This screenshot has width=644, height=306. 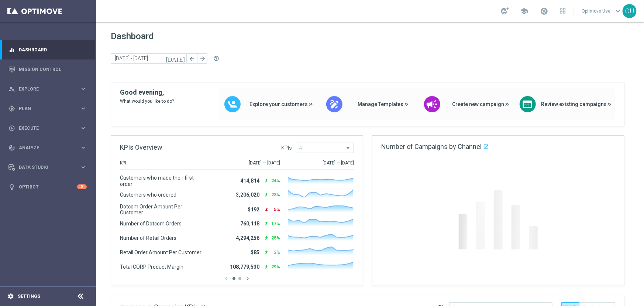 I want to click on button: play_circle_outline Execute keyboard_arrow_right, so click(x=48, y=128).